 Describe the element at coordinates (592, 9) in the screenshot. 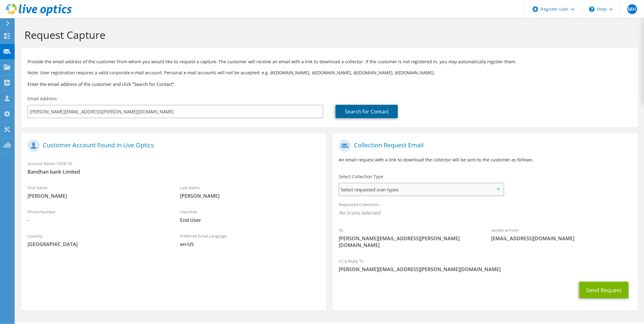

I see `svg: \n` at that location.